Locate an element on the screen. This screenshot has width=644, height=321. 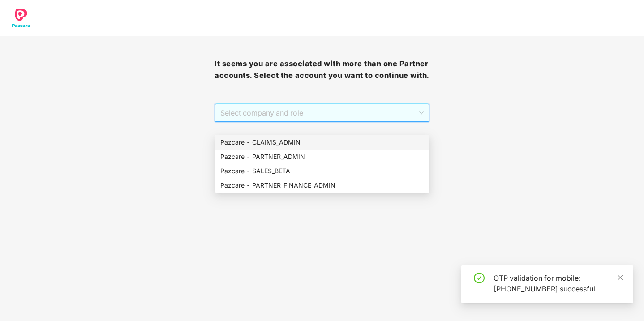
div: Pazcare - CLAIMS_ADMIN is located at coordinates (322, 142).